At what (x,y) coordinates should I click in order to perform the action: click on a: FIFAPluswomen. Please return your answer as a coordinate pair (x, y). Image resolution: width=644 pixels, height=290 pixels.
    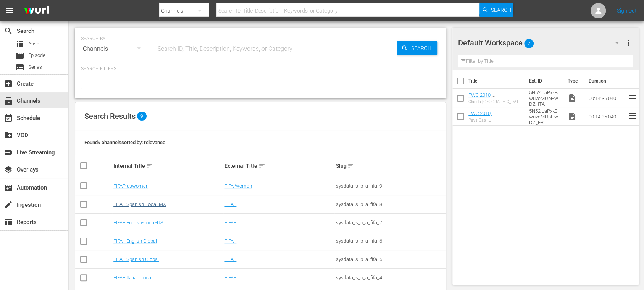
    Looking at the image, I should click on (131, 186).